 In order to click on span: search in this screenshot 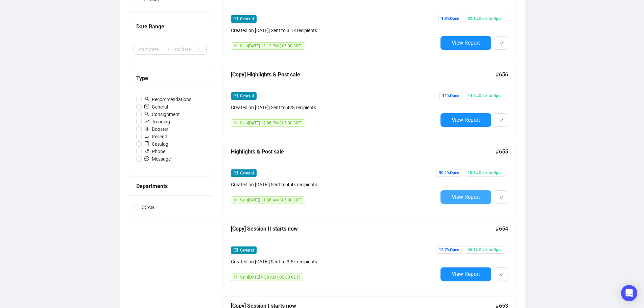, I will do `click(147, 114)`.